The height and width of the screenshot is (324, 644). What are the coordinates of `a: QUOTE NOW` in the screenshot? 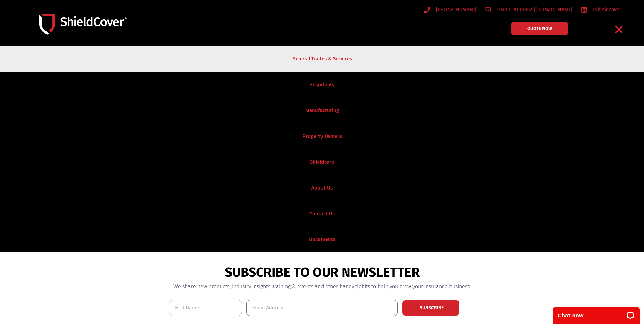 It's located at (539, 28).